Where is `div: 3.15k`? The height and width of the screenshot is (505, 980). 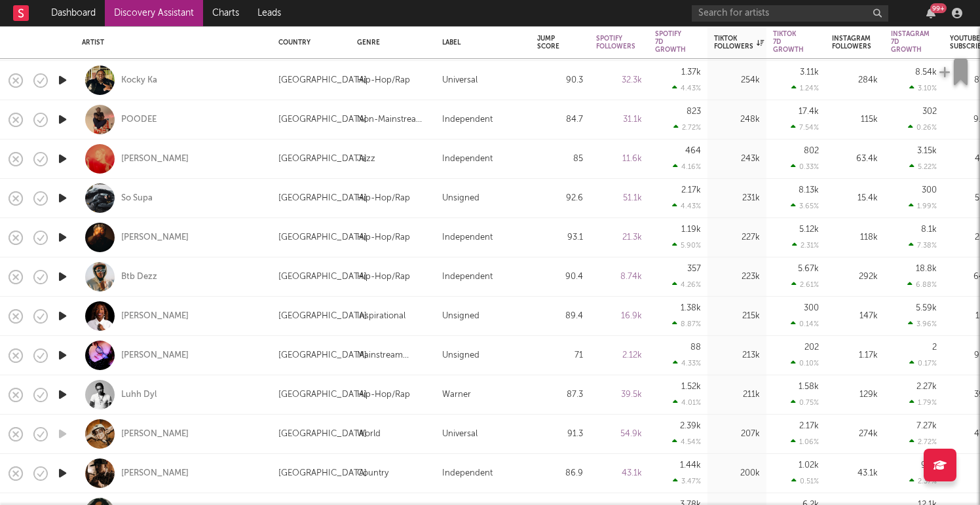
div: 3.15k is located at coordinates (927, 151).